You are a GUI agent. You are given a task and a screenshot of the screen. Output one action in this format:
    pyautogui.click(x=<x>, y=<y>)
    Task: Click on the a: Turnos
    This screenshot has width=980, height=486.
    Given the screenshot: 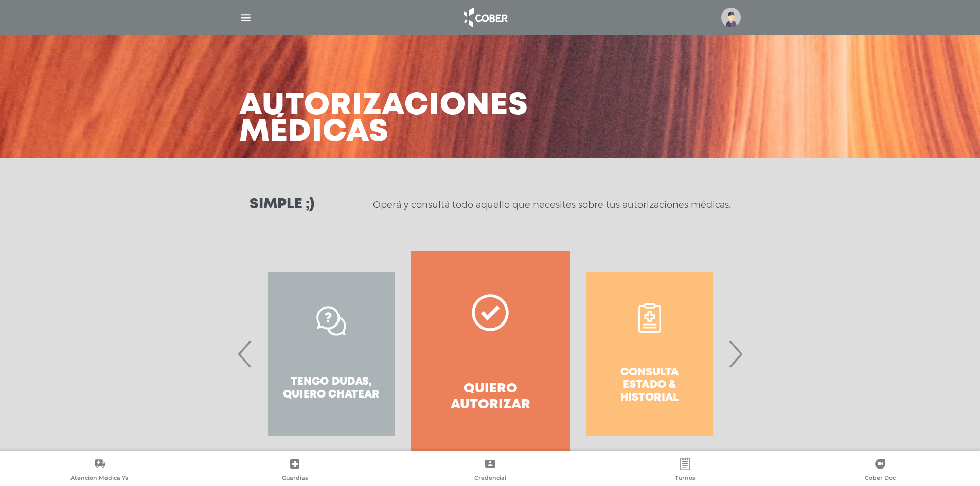 What is the action you would take?
    pyautogui.click(x=685, y=470)
    